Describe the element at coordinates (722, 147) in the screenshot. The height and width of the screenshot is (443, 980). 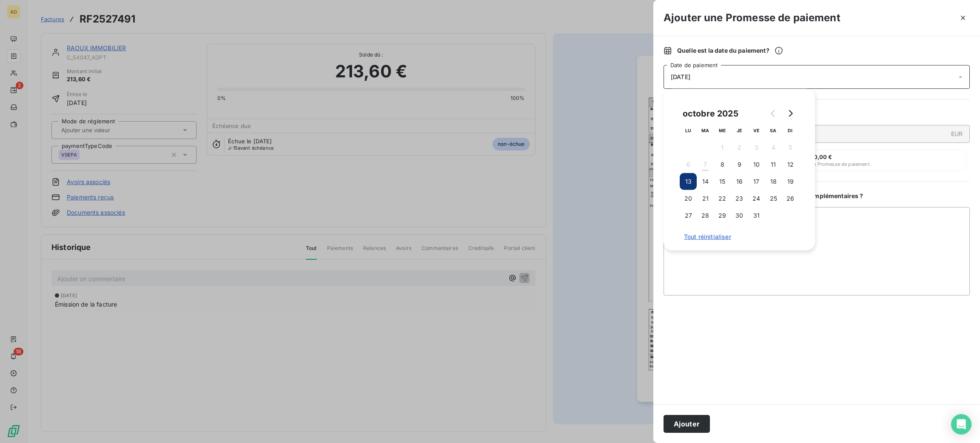
I see `button: 1` at that location.